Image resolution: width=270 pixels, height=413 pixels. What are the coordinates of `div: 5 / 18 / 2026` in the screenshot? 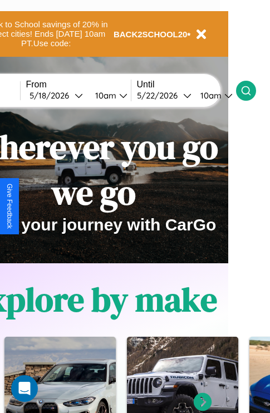 It's located at (52, 95).